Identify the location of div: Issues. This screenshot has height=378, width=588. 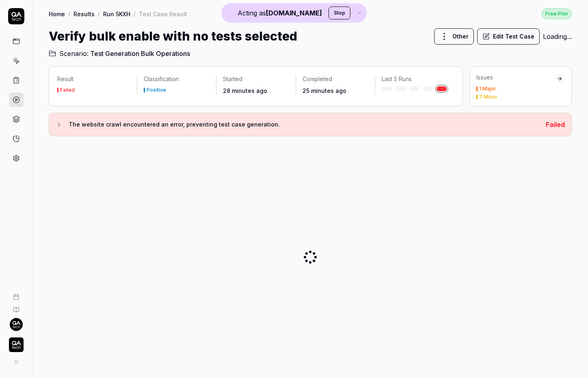
(515, 77).